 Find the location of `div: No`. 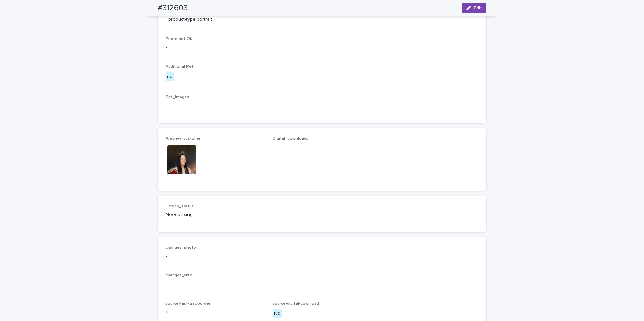

div: No is located at coordinates (277, 314).